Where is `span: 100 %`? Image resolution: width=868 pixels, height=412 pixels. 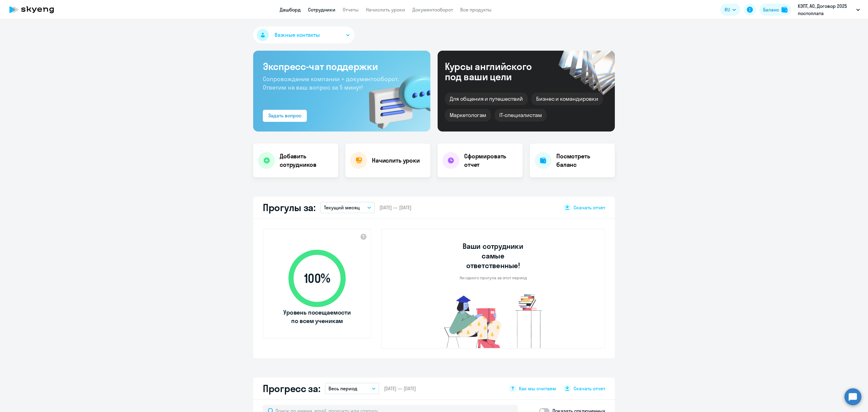
span: 100 % is located at coordinates (317, 278).